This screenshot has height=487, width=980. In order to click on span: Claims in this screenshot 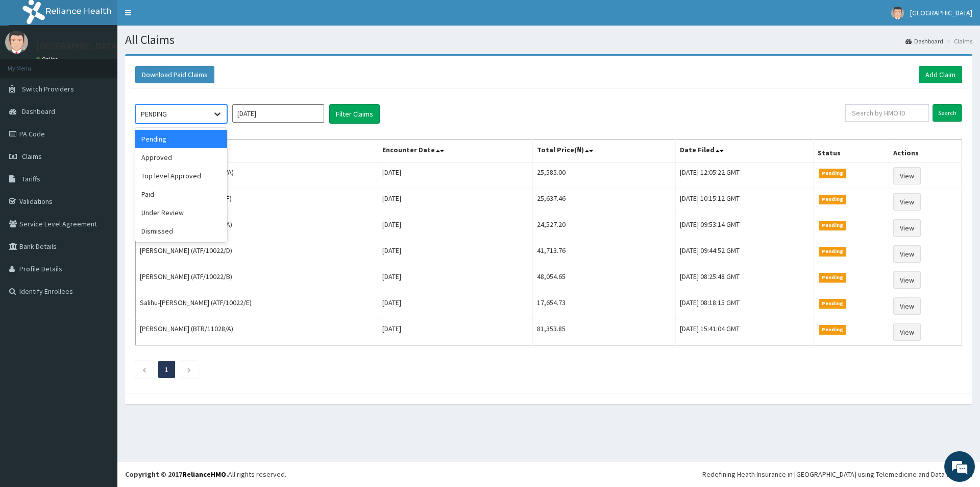, I will do `click(32, 157)`.